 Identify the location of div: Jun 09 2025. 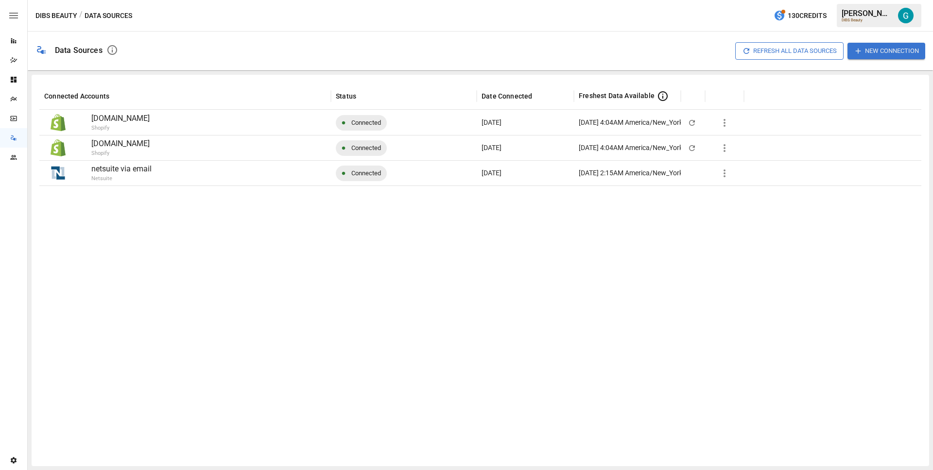
(525, 122).